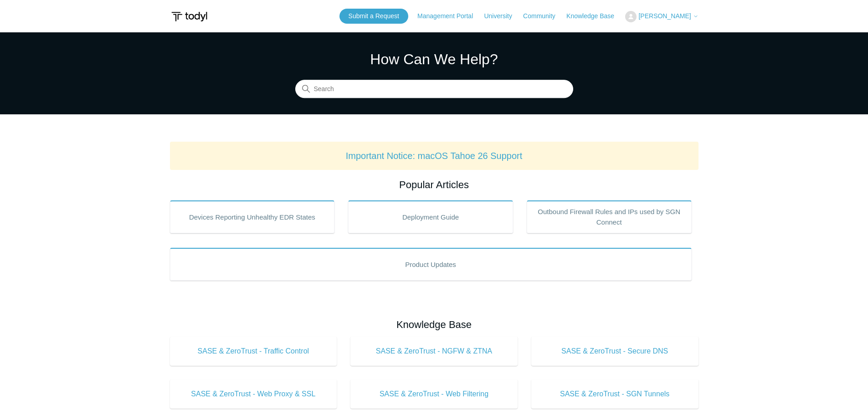 This screenshot has width=868, height=415. Describe the element at coordinates (434, 184) in the screenshot. I see `h2: Popular Articles` at that location.